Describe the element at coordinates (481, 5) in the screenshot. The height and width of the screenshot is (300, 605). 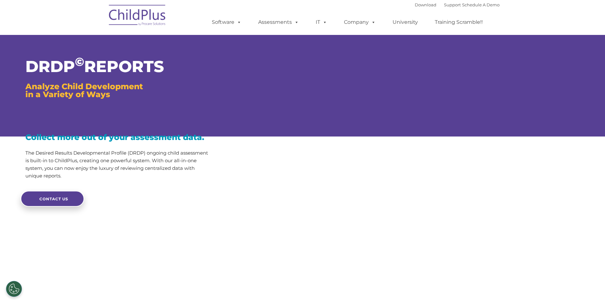
I see `a: Schedule A Demo` at that location.